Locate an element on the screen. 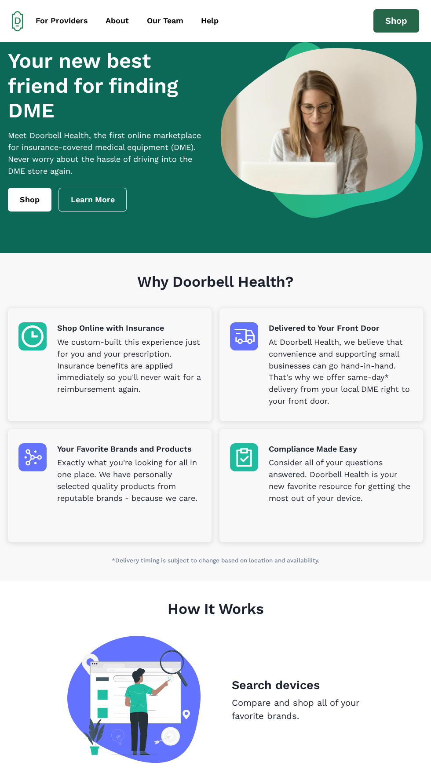 This screenshot has width=431, height=777. p: Compare and shop all of your favorite brands. is located at coordinates (298, 709).